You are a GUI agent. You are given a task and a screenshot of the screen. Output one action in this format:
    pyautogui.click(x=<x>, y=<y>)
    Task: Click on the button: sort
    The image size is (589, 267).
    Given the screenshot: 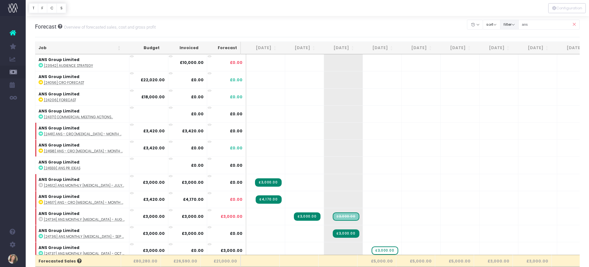 What is the action you would take?
    pyautogui.click(x=491, y=24)
    